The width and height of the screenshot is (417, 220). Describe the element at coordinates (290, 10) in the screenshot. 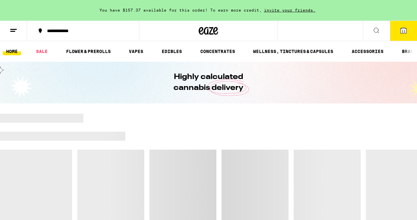

I see `span: invite your friends.` at that location.